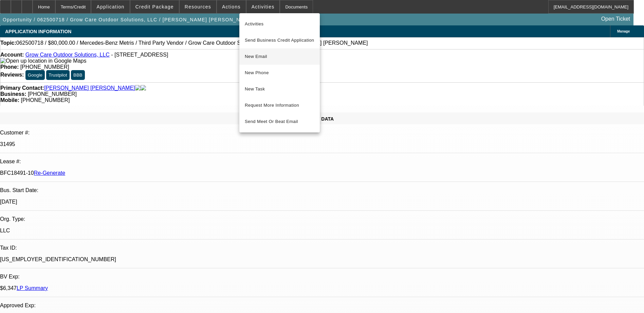  Describe the element at coordinates (279, 89) in the screenshot. I see `span: New Task` at that location.